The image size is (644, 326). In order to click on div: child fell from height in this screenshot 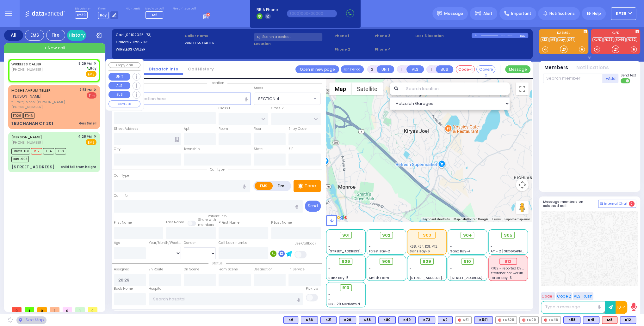, I will do `click(78, 167)`.